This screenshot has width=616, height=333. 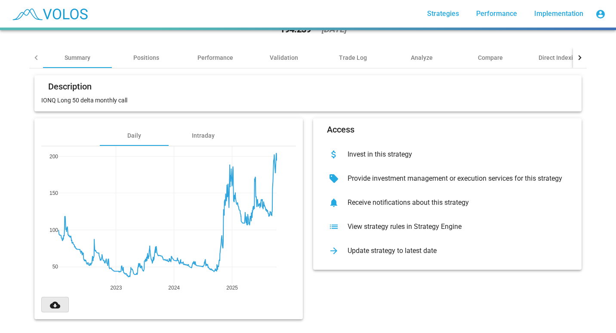 What do you see at coordinates (146, 58) in the screenshot?
I see `div: Positions` at bounding box center [146, 58].